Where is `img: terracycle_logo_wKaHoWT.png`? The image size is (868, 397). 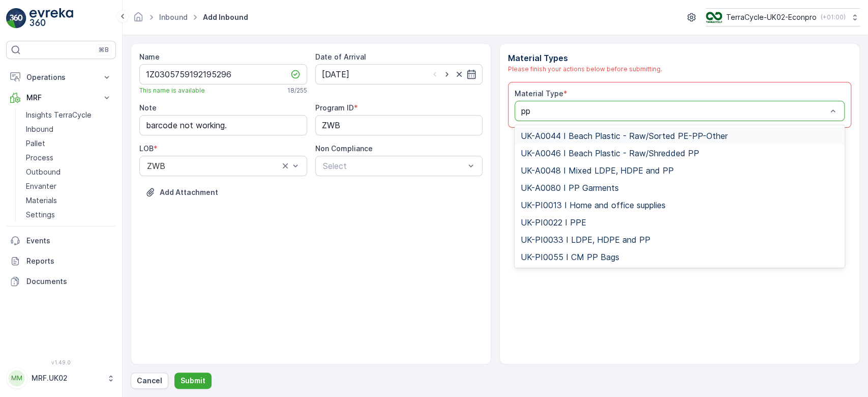
img: terracycle_logo_wKaHoWT.png is located at coordinates (714, 17).